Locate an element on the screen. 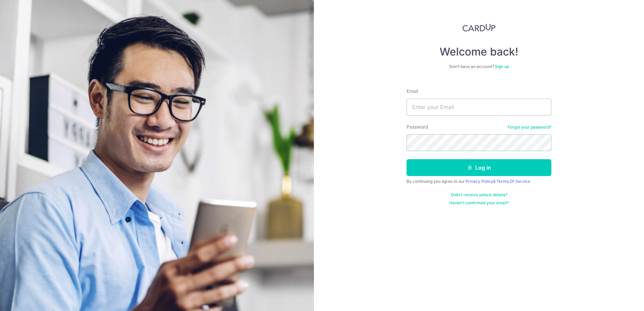 Image resolution: width=644 pixels, height=311 pixels. a: Forgot your password? is located at coordinates (529, 127).